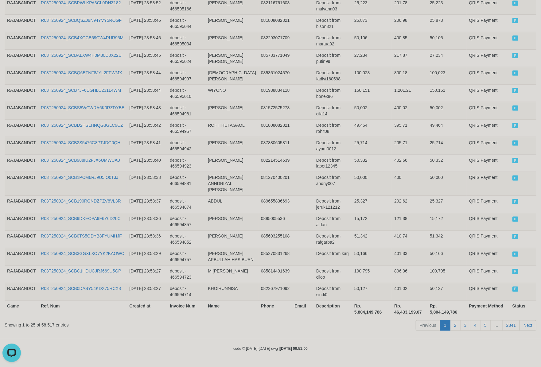 The height and width of the screenshot is (367, 541). What do you see at coordinates (275, 274) in the screenshot?
I see `td: 085814491639` at bounding box center [275, 274].